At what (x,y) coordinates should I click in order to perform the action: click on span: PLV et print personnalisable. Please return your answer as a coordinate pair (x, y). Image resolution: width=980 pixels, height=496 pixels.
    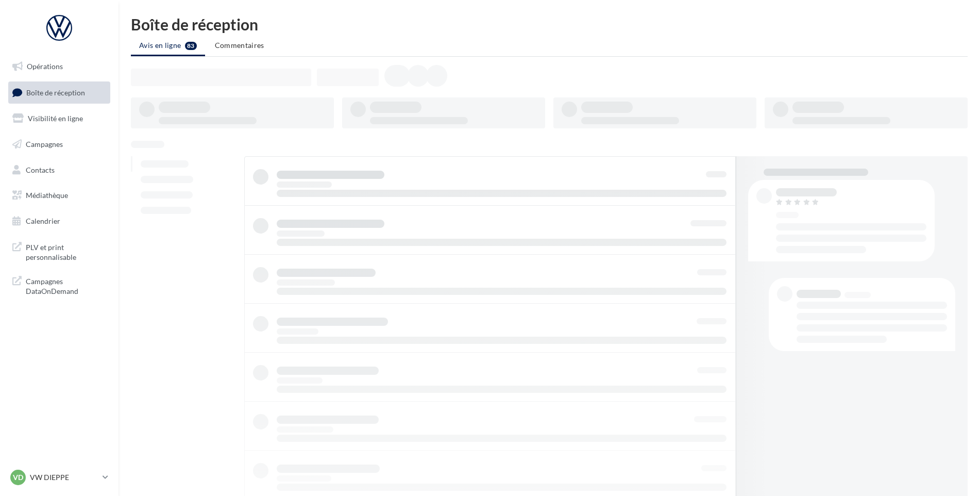
    Looking at the image, I should click on (66, 251).